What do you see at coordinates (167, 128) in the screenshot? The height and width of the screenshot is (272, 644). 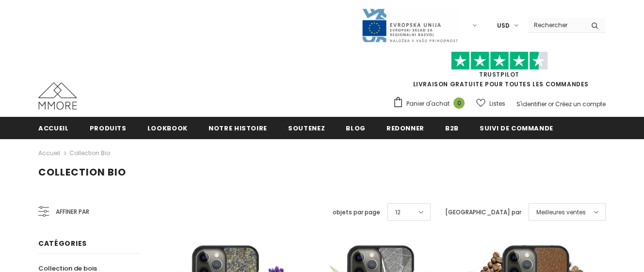 I see `a: Lookbook` at bounding box center [167, 128].